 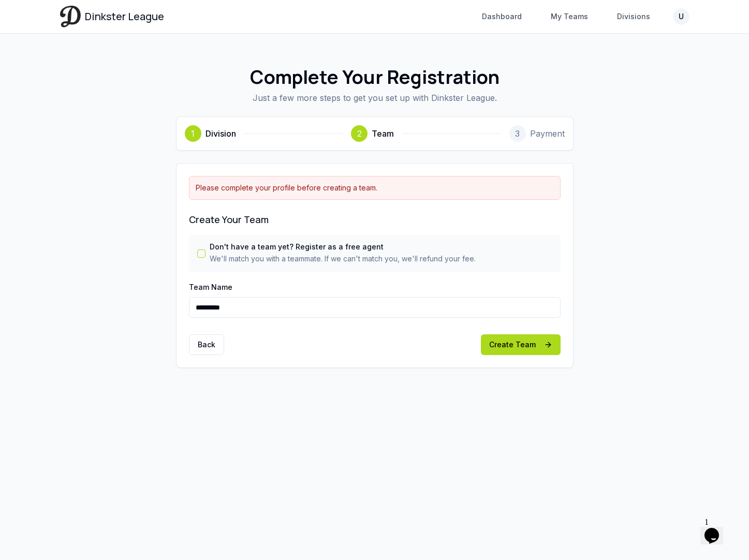 I want to click on label: Team Name, so click(x=210, y=287).